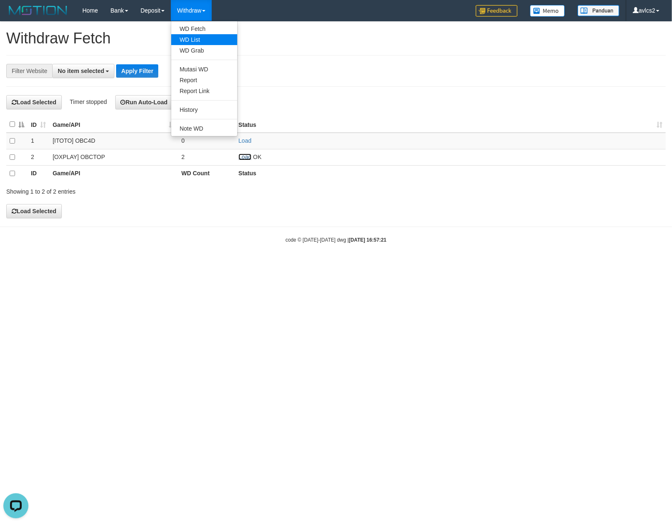  What do you see at coordinates (144, 102) in the screenshot?
I see `button: Run Auto-Load` at bounding box center [144, 102].